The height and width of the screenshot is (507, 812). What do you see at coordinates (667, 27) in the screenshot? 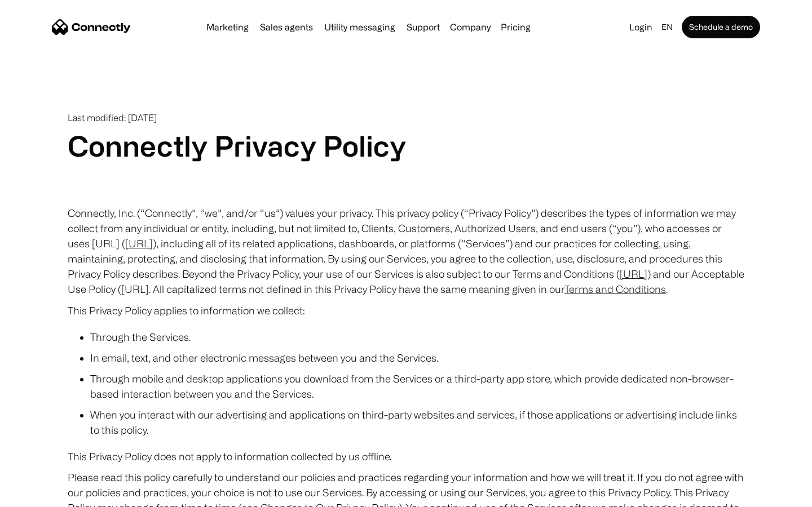
I see `div: en` at bounding box center [667, 27].